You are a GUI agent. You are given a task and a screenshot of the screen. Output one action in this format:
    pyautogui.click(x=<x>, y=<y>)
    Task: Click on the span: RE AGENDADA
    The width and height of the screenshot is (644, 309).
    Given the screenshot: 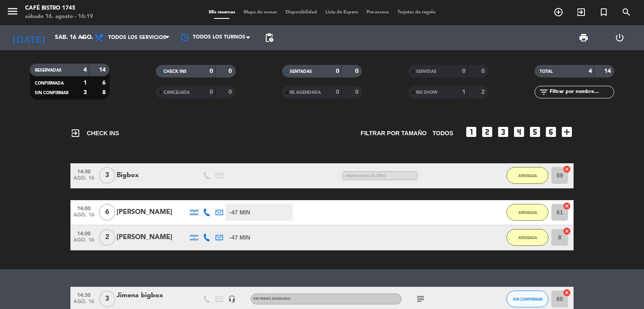 What is the action you would take?
    pyautogui.click(x=305, y=93)
    